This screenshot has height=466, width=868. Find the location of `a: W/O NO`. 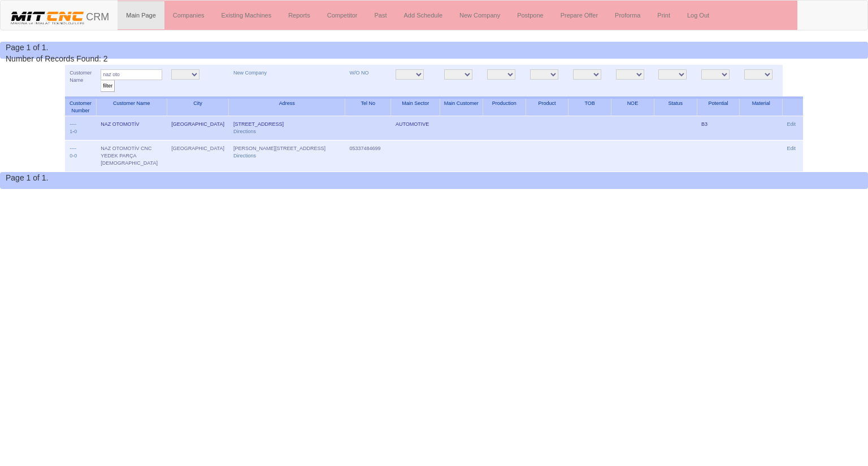

a: W/O NO is located at coordinates (359, 73).